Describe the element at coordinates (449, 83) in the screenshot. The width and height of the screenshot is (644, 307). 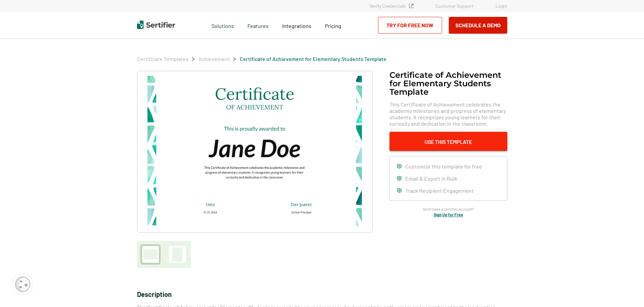
I see `h1: Certificate of Achievement for Elementary Students Template` at that location.